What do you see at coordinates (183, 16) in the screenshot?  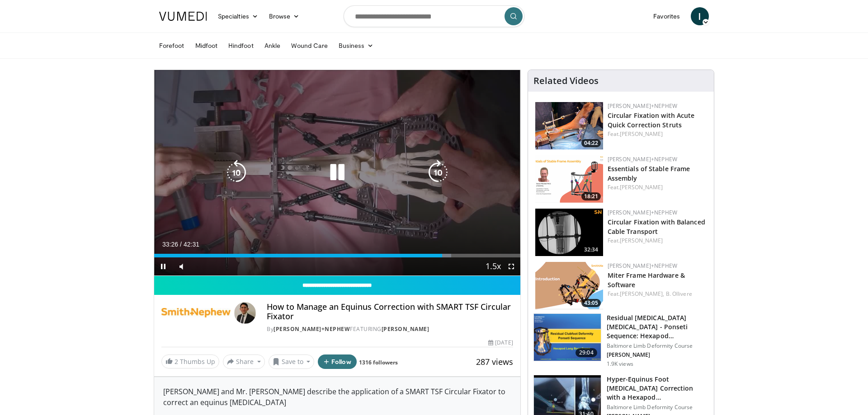 I see `img: VuMedi Logo` at bounding box center [183, 16].